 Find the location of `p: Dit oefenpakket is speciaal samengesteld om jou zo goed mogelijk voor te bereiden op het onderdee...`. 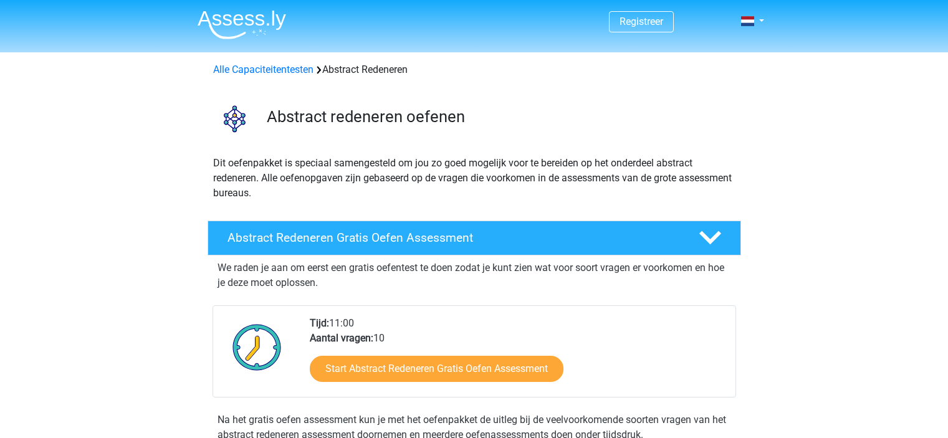

p: Dit oefenpakket is speciaal samengesteld om jou zo goed mogelijk voor te bereiden op het onderdee... is located at coordinates (474, 178).